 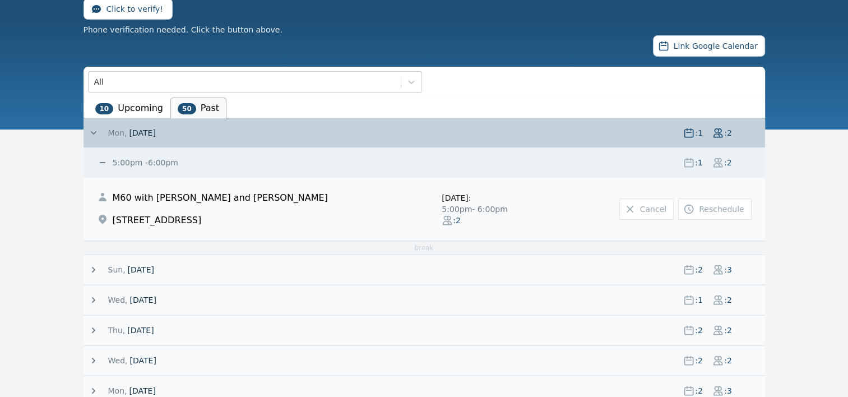 I want to click on span: Thu,, so click(x=117, y=330).